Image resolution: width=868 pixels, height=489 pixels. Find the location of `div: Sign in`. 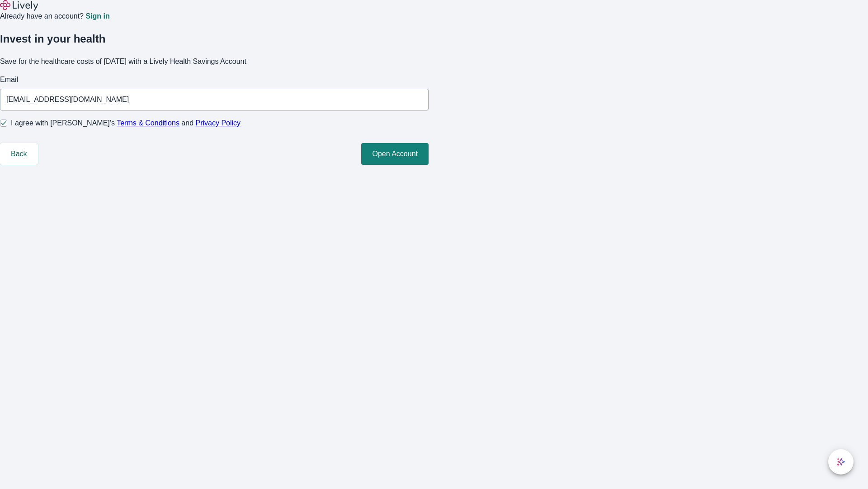

div: Sign in is located at coordinates (98, 16).